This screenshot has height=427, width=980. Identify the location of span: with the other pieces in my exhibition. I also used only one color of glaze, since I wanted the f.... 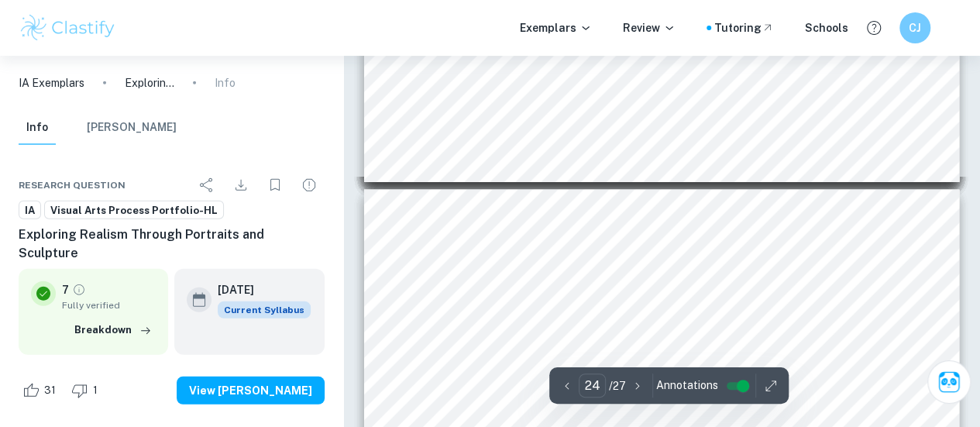
(717, 91).